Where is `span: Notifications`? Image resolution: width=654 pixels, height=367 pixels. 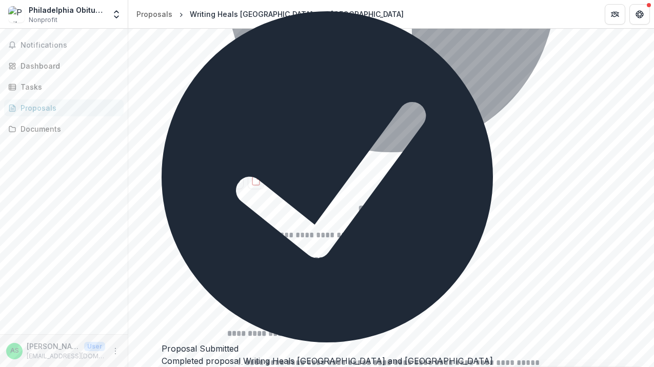
span: Notifications is located at coordinates (70, 45).